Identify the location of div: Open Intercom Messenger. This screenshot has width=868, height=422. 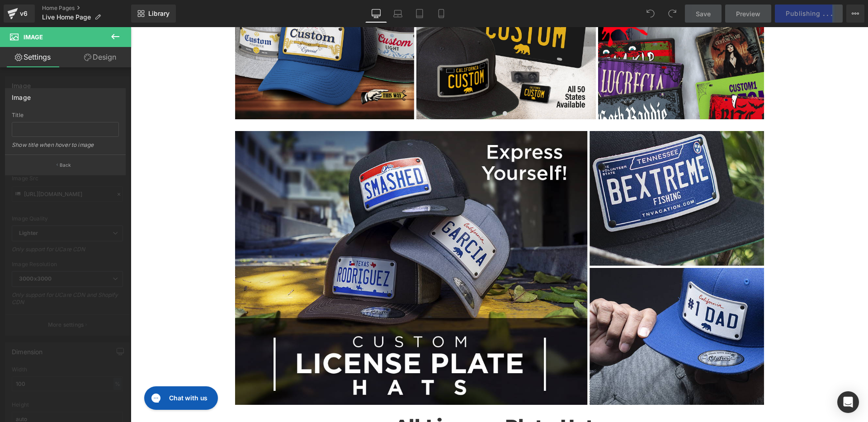
(848, 402).